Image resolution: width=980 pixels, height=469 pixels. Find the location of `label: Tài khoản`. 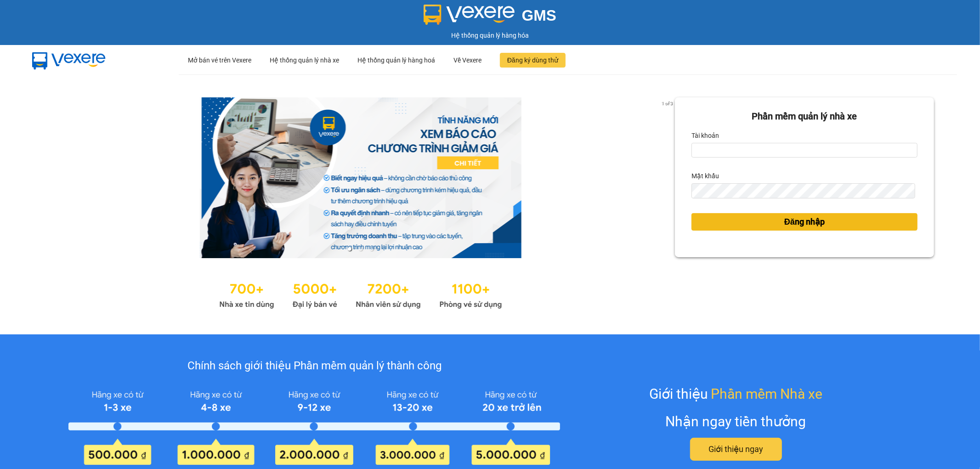

label: Tài khoản is located at coordinates (705, 135).